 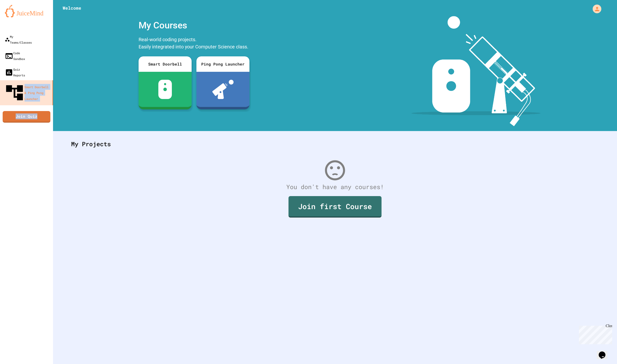 What do you see at coordinates (476, 71) in the screenshot?
I see `img: banner-image-my-projects.png` at bounding box center [476, 71].